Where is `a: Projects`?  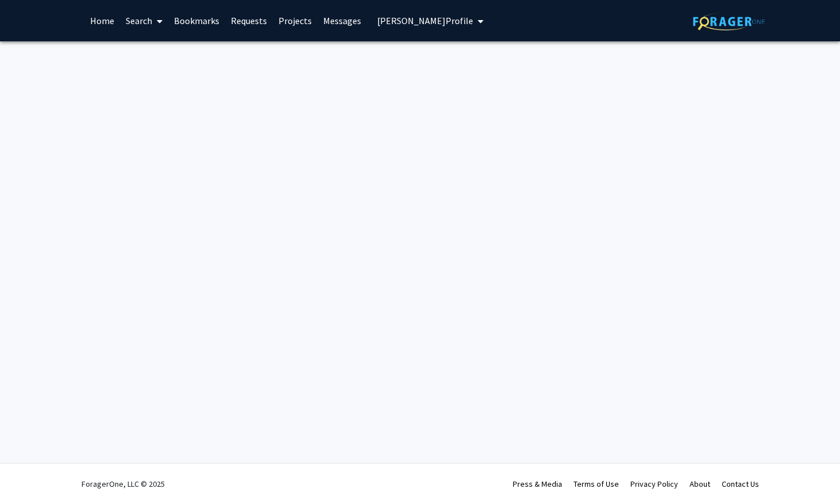 a: Projects is located at coordinates (295, 20).